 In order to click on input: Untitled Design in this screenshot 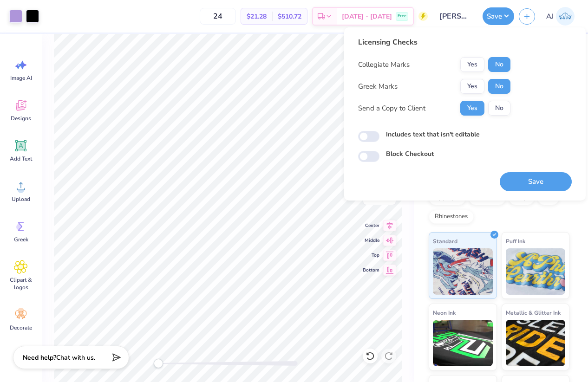, I will do `click(455, 16)`.